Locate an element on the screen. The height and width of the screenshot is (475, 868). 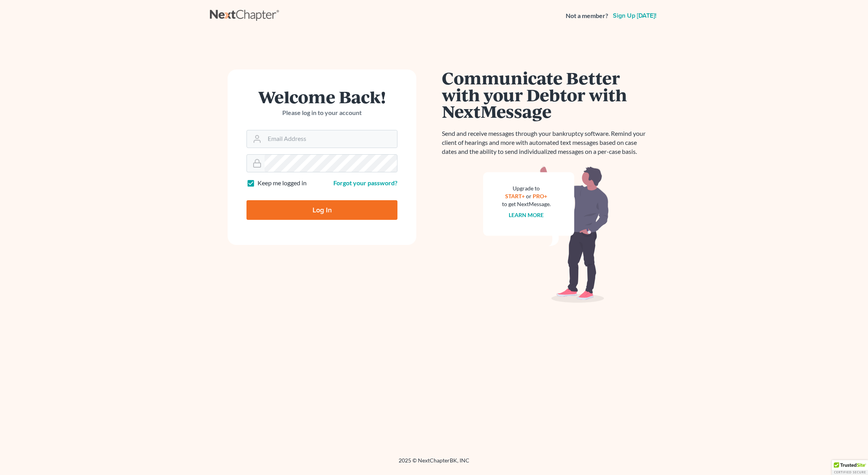
img: nextmessage_bg-59042aed3d76b12b5cd301f8e5b87938c9018125f34e5fa2b7a6b67550977c72.svg is located at coordinates (546, 234).